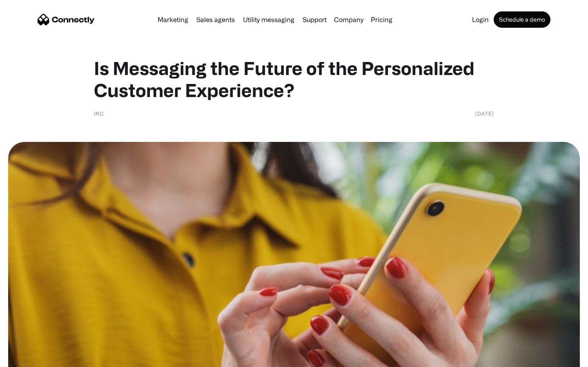  What do you see at coordinates (294, 79) in the screenshot?
I see `h1: Is Messaging the Future of the Personalized Customer Experience?` at bounding box center [294, 79].